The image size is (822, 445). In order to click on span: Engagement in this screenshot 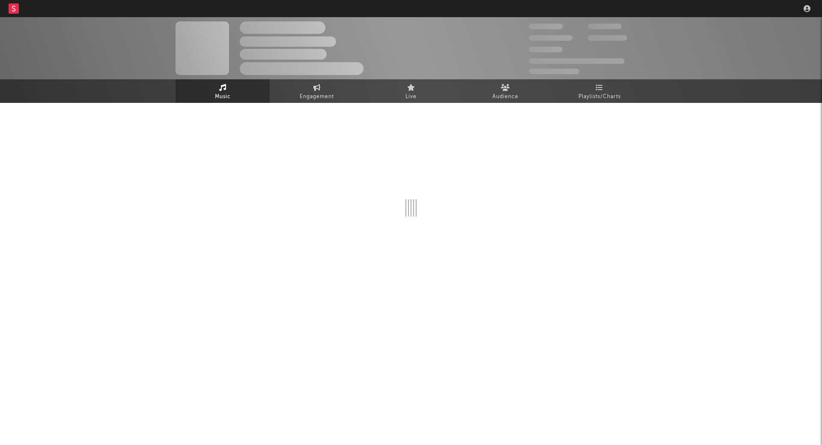, I will do `click(317, 97)`.